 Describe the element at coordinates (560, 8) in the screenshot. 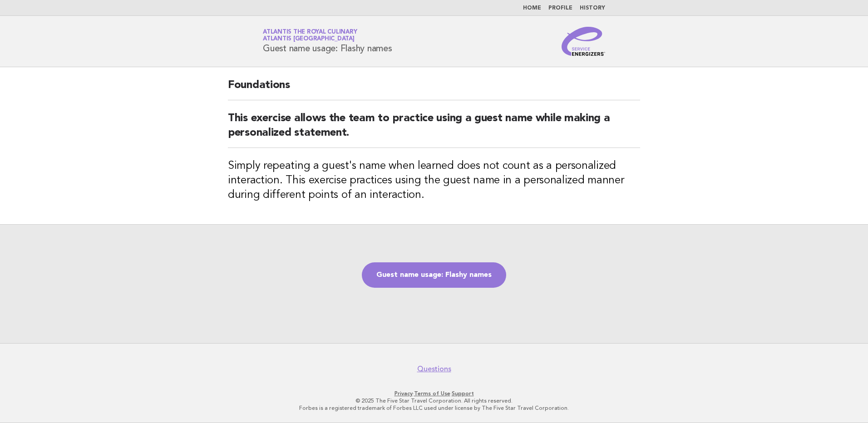

I see `a: Profile` at that location.